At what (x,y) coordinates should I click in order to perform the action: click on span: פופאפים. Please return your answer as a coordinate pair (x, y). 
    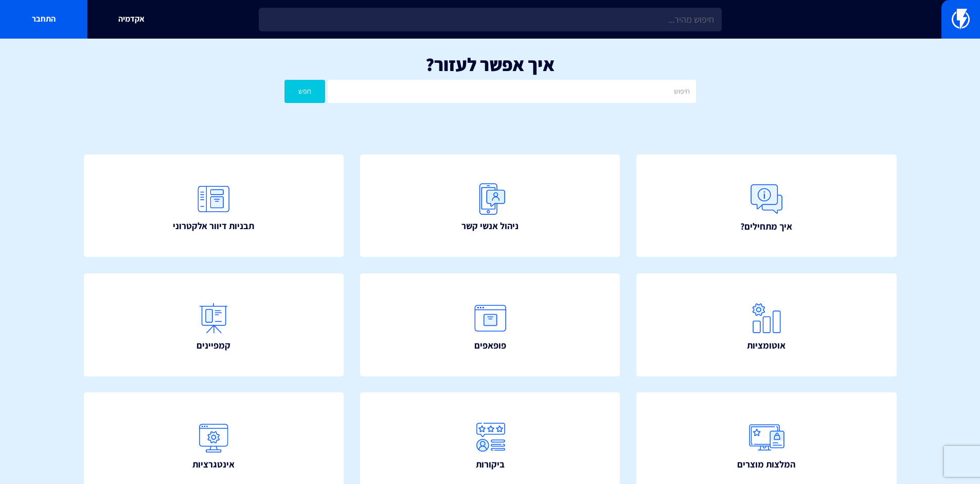
    Looking at the image, I should click on (490, 346).